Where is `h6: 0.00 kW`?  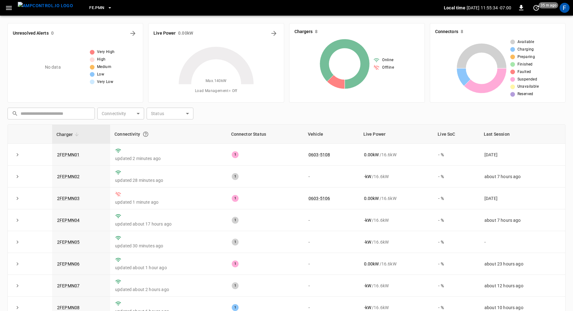 h6: 0.00 kW is located at coordinates (186, 33).